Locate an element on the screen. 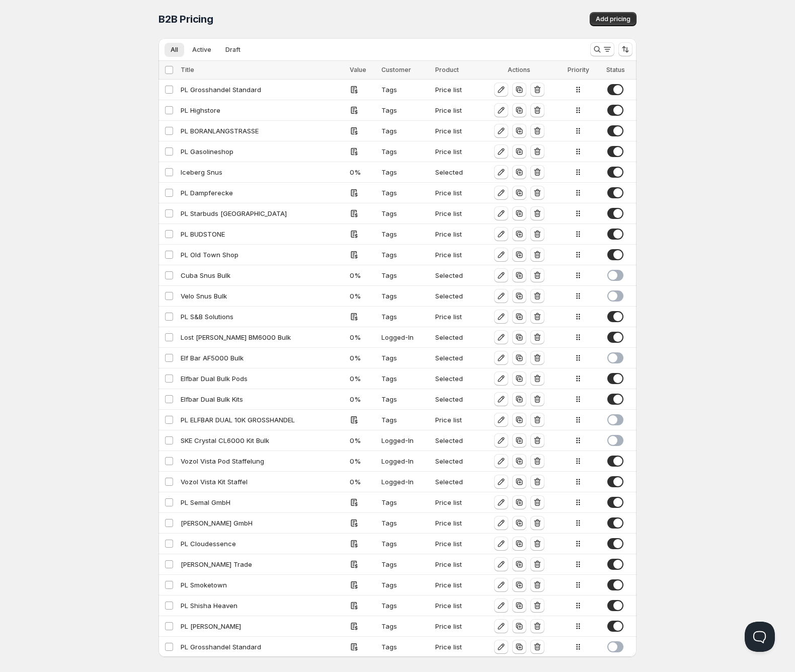 The height and width of the screenshot is (672, 795). div: PL Smoketown is located at coordinates (263, 585).